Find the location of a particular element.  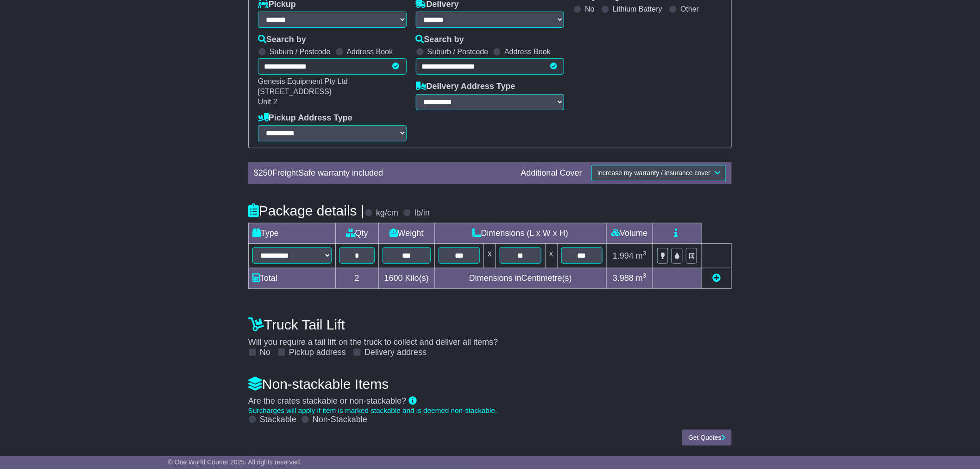

td: Qty is located at coordinates (357, 234).